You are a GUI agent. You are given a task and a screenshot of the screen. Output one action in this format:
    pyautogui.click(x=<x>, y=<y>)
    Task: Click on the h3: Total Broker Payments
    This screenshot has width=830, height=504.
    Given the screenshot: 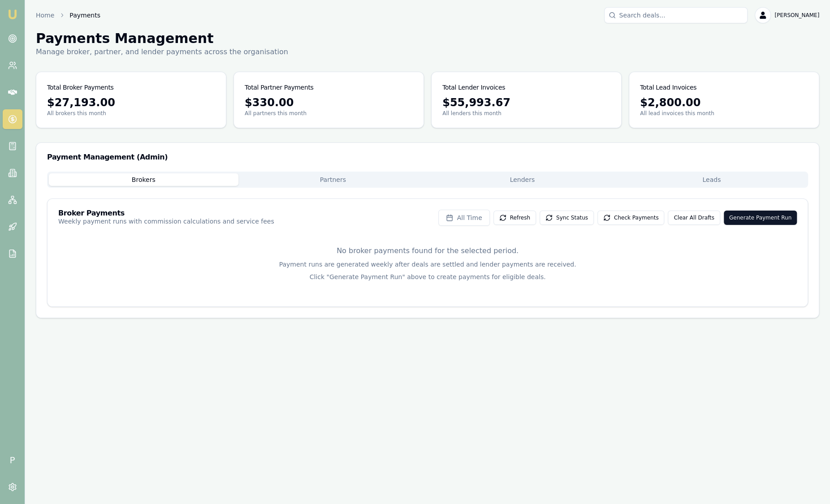 What is the action you would take?
    pyautogui.click(x=80, y=88)
    